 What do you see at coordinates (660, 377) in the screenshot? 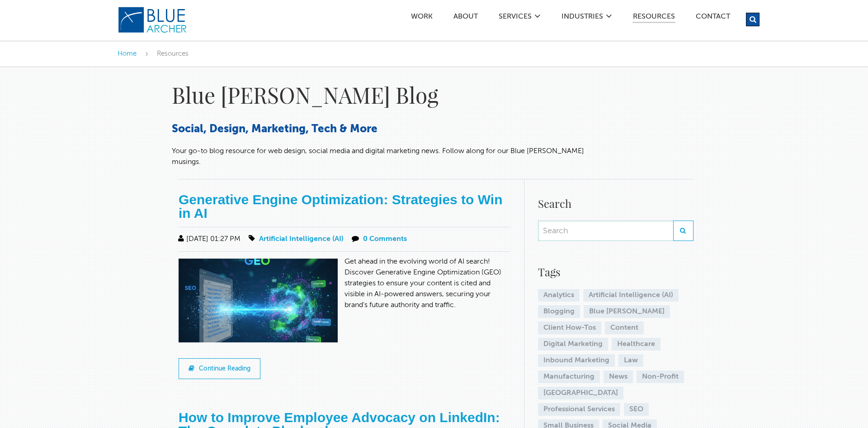
I see `a: Non-Profit` at bounding box center [660, 377].